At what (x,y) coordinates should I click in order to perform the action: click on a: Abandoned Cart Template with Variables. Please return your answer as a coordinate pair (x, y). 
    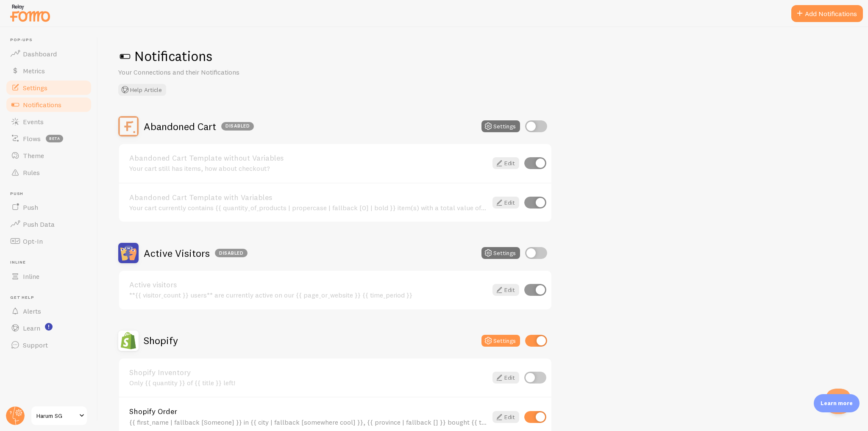
    Looking at the image, I should click on (308, 197).